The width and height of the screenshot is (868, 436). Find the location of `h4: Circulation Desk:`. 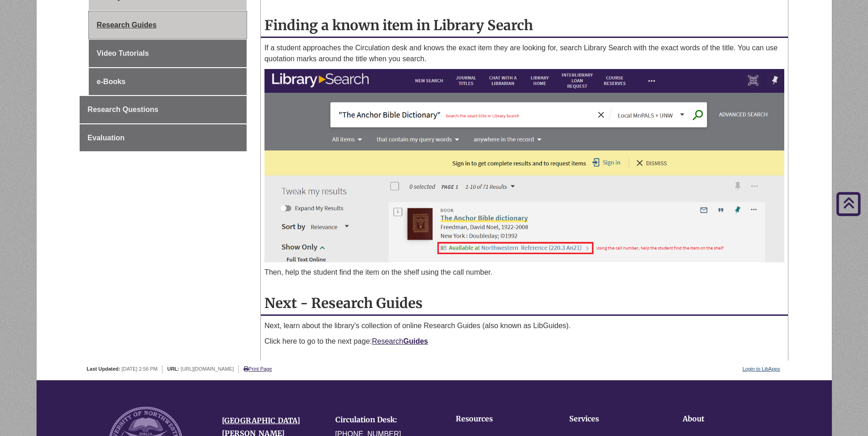

h4: Circulation Desk: is located at coordinates (385, 421).